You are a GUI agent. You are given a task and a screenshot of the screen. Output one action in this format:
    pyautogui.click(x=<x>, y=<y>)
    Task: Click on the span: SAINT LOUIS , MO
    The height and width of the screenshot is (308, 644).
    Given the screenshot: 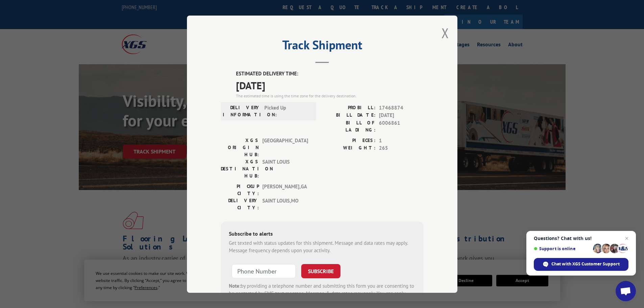 What is the action you would take?
    pyautogui.click(x=285, y=204)
    